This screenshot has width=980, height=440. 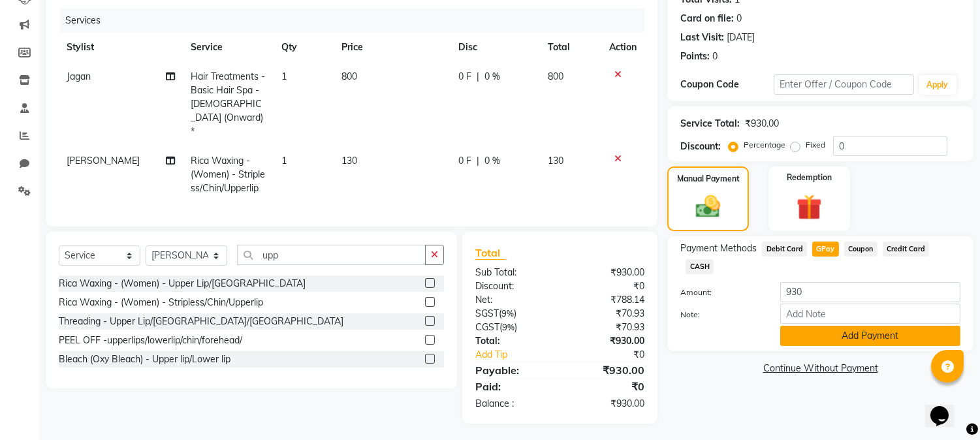 What do you see at coordinates (820, 368) in the screenshot?
I see `a: Continue Without Payment` at bounding box center [820, 368].